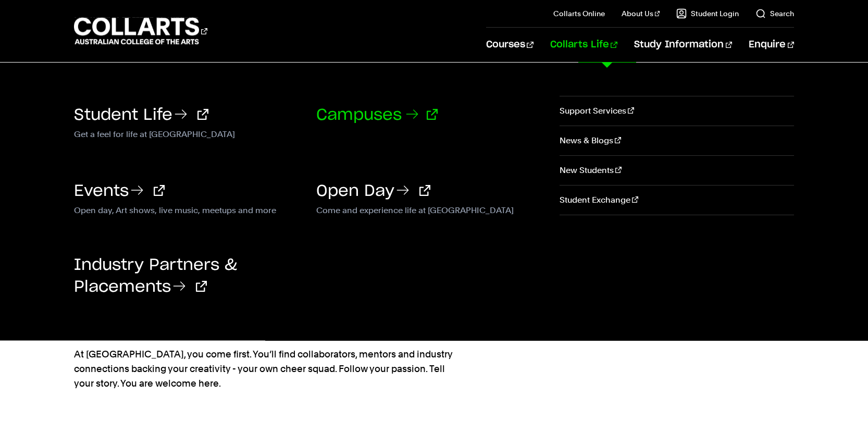 The height and width of the screenshot is (433, 868). Describe the element at coordinates (641, 13) in the screenshot. I see `a: About Us` at that location.